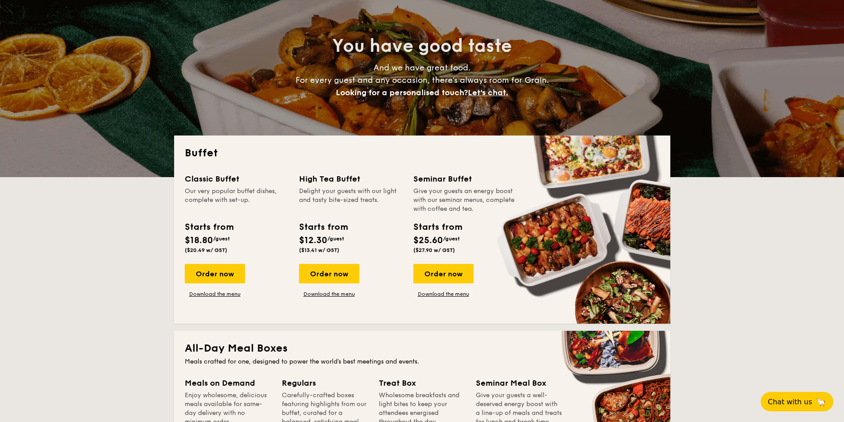  Describe the element at coordinates (351, 179) in the screenshot. I see `div: High Tea Buffet` at that location.